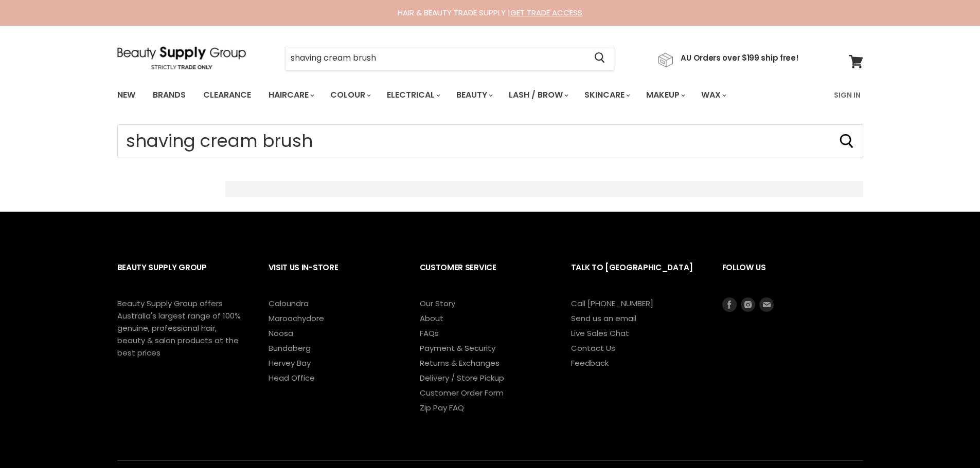 Image resolution: width=980 pixels, height=468 pixels. I want to click on a: Feedback, so click(589, 363).